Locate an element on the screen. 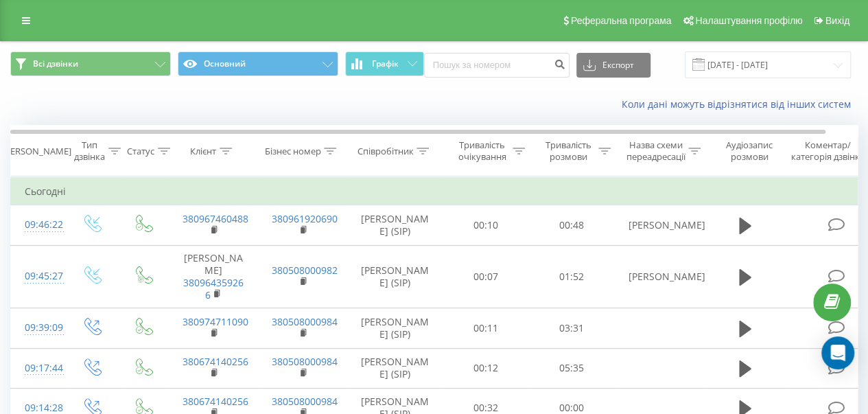  span: Всі дзвінки is located at coordinates (56, 64).